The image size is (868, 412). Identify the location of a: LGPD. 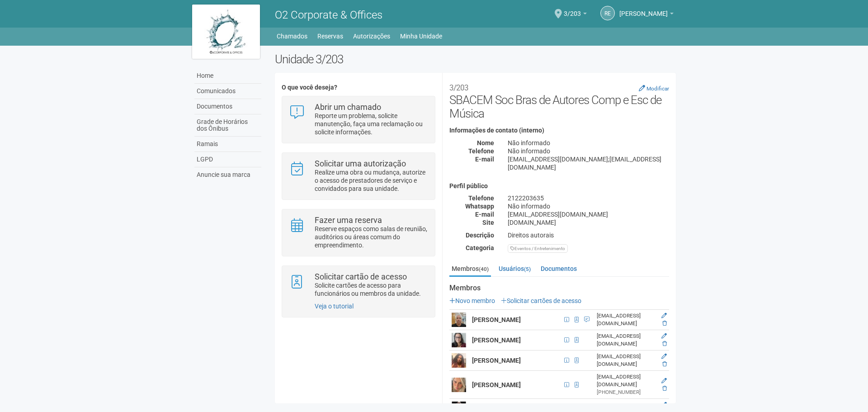
(228, 160).